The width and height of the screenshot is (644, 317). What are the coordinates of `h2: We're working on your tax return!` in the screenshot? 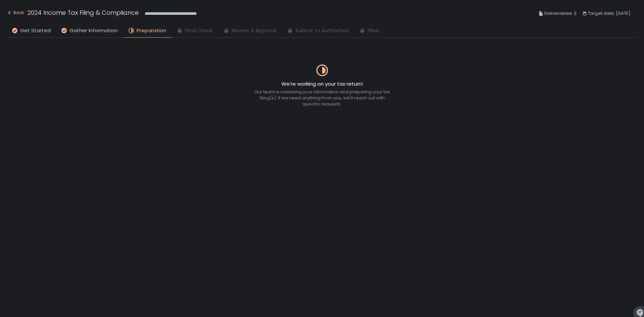 It's located at (322, 84).